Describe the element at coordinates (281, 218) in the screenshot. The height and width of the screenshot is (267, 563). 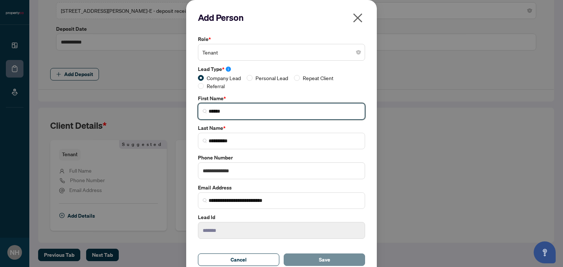
I see `label: Lead Id` at that location.